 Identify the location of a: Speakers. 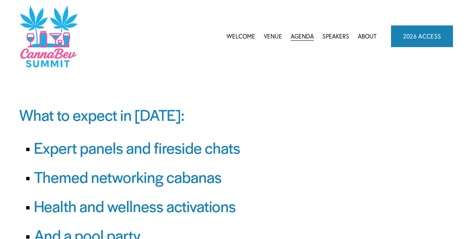
(336, 36).